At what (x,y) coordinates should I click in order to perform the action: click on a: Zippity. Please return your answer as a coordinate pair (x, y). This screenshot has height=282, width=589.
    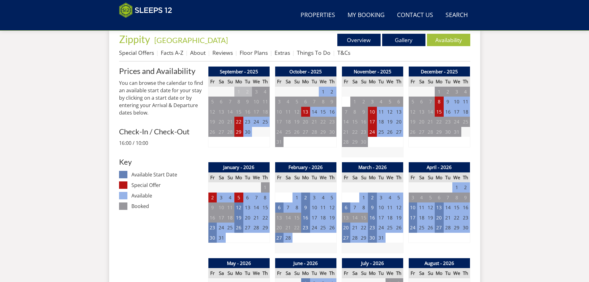
    Looking at the image, I should click on (135, 39).